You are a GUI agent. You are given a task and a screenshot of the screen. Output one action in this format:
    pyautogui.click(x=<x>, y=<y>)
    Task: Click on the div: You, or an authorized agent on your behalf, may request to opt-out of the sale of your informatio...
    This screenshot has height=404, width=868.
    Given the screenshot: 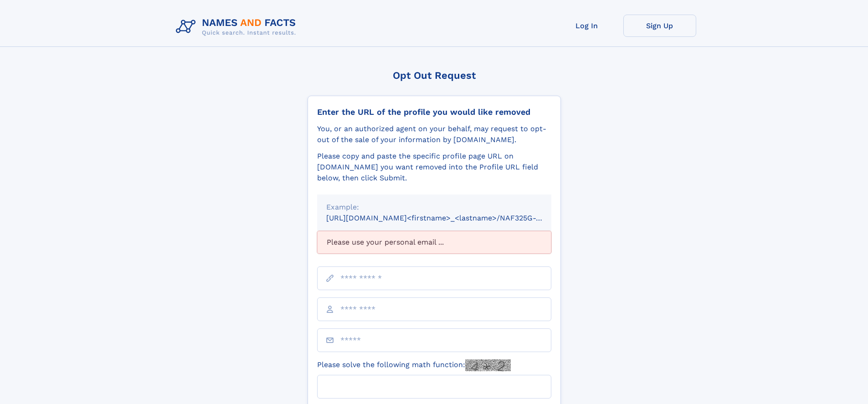 What is the action you would take?
    pyautogui.click(x=434, y=134)
    